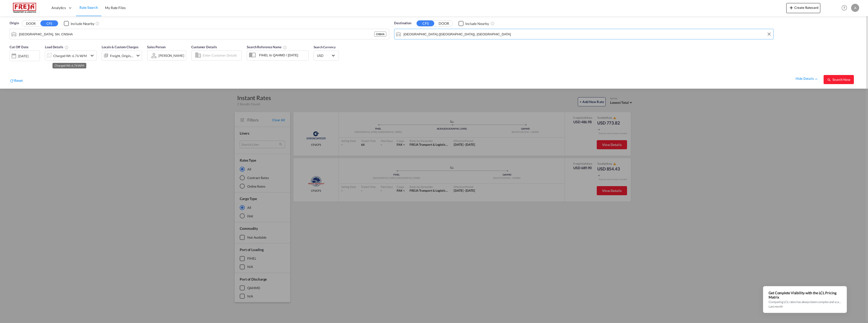 The width and height of the screenshot is (868, 323). Describe the element at coordinates (839, 79) in the screenshot. I see `span: icon-magnifySearch Now` at that location.